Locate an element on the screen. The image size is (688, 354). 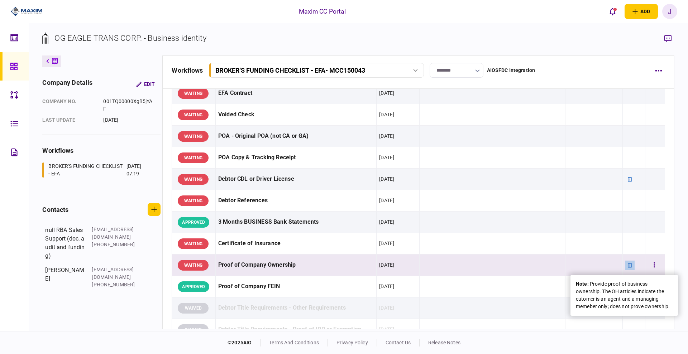
a: release notes is located at coordinates (444, 343).